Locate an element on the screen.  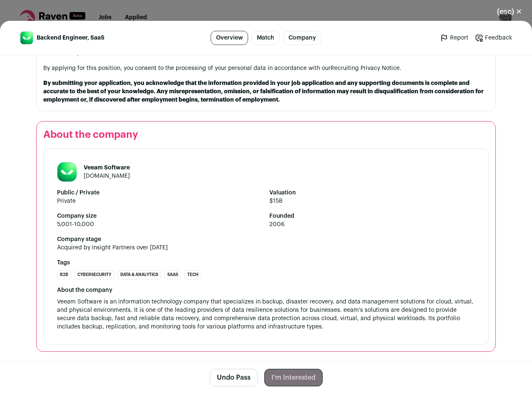
strong: Founded is located at coordinates (372, 216).